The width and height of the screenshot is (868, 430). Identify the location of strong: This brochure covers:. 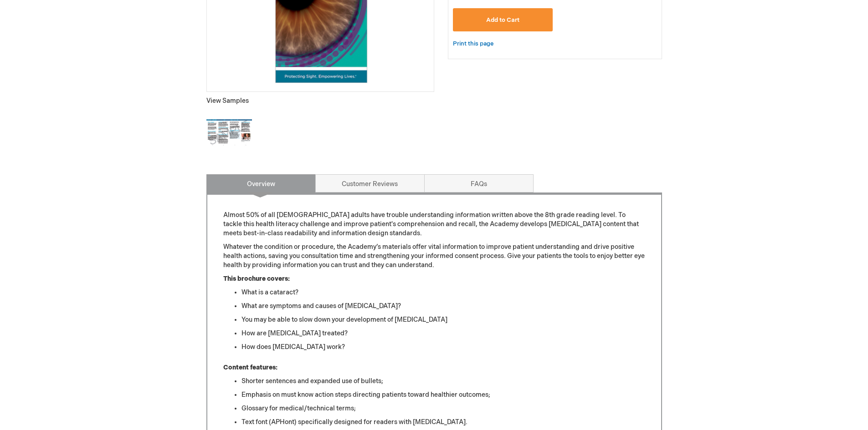
(256, 279).